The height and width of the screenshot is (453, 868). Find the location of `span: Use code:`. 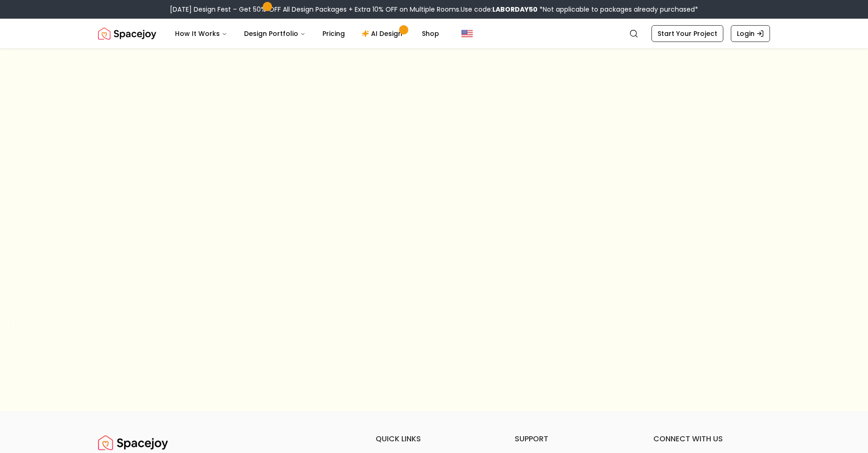

span: Use code: is located at coordinates (499, 9).